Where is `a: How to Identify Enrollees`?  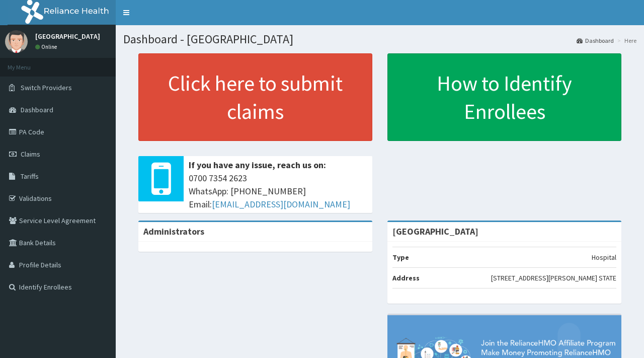
a: How to Identify Enrollees is located at coordinates (504, 97).